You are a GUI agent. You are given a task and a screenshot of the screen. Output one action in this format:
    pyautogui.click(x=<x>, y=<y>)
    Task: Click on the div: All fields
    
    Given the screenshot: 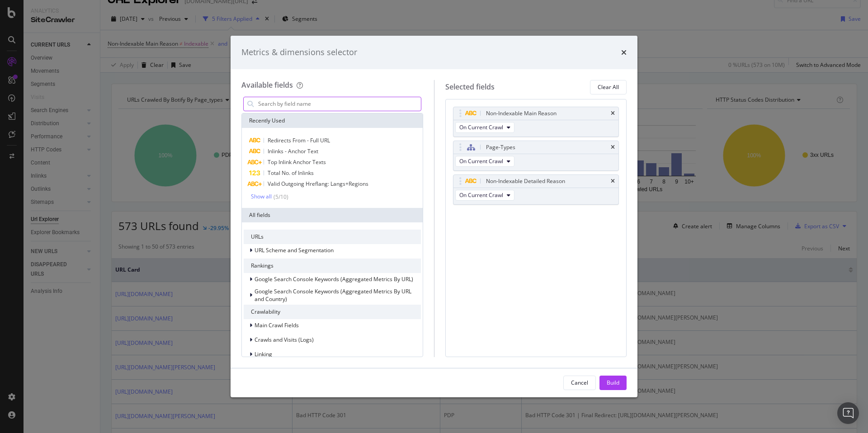 What is the action you would take?
    pyautogui.click(x=332, y=215)
    